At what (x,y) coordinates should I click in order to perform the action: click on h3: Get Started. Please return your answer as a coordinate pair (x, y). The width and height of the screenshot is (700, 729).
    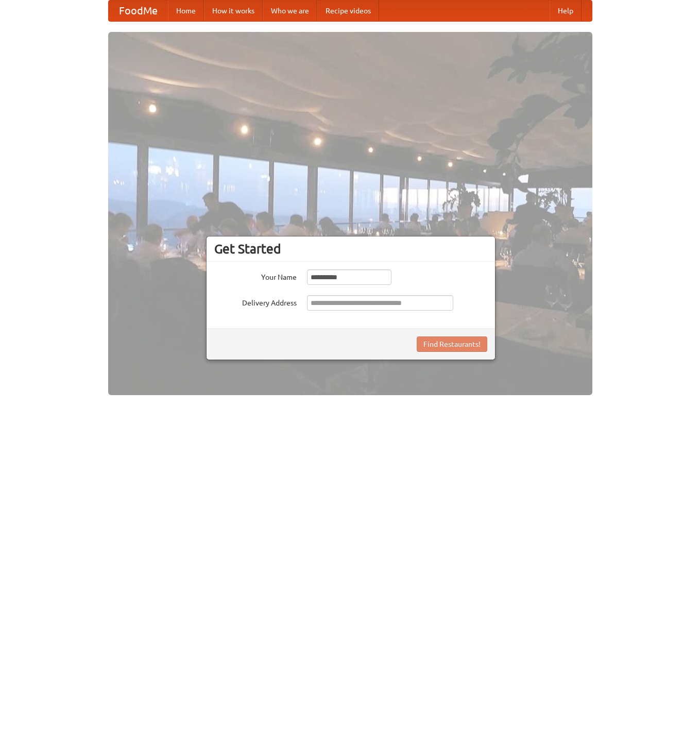
    Looking at the image, I should click on (350, 249).